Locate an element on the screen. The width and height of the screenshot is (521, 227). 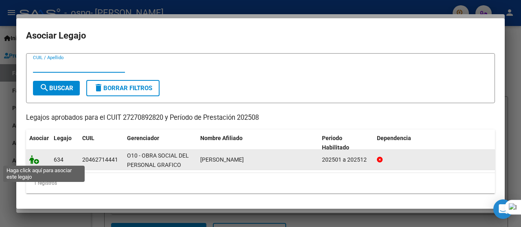
span: Nombre Afiliado is located at coordinates (221, 138).